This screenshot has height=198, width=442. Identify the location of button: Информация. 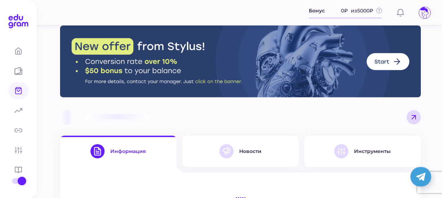
(118, 151).